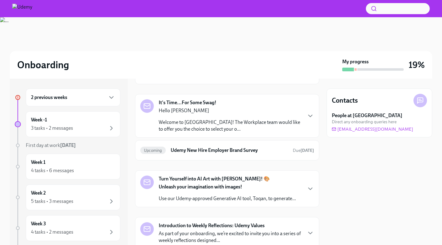 The image size is (442, 245). What do you see at coordinates (345, 100) in the screenshot?
I see `h4: Contacts` at bounding box center [345, 100].